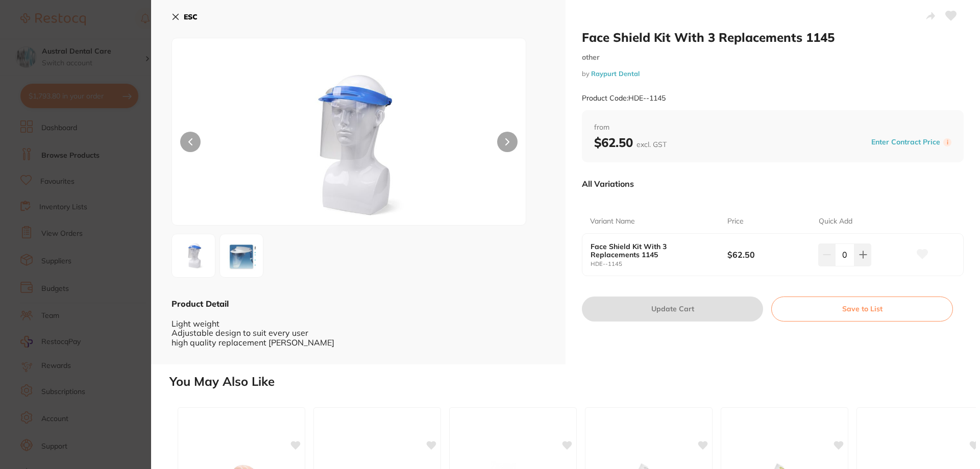 Image resolution: width=980 pixels, height=469 pixels. I want to click on span: from, so click(772, 128).